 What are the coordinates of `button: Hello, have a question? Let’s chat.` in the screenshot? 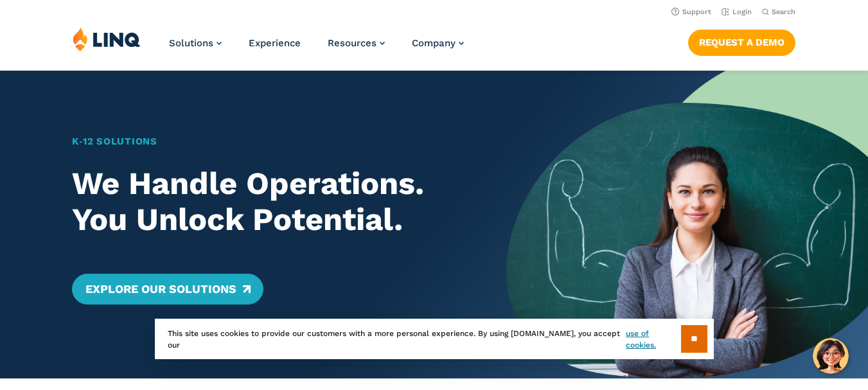 It's located at (830, 356).